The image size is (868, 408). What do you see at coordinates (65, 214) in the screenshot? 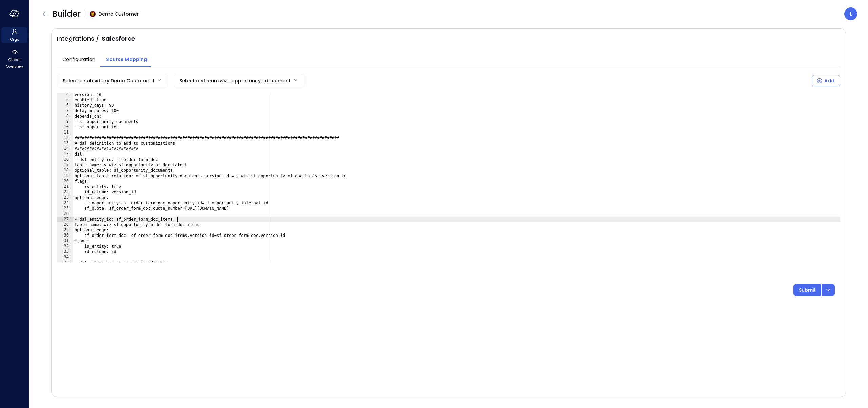
I see `div: 26` at bounding box center [65, 214].